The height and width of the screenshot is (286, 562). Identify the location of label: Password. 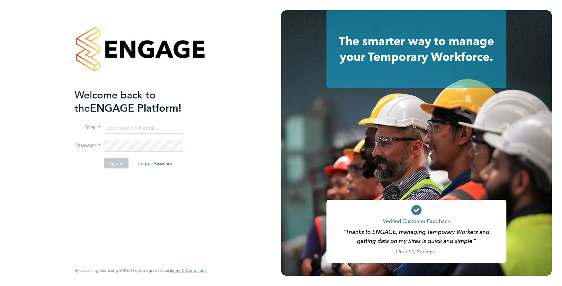
(87, 145).